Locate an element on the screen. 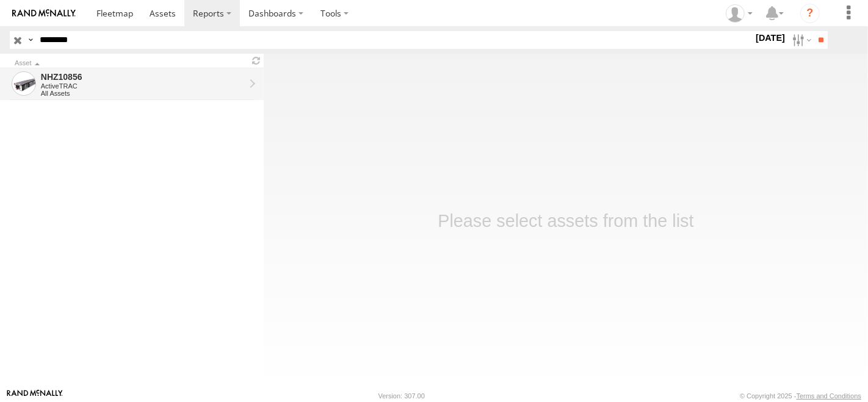 The height and width of the screenshot is (402, 868). div: © Copyright 2025 - is located at coordinates (800, 396).